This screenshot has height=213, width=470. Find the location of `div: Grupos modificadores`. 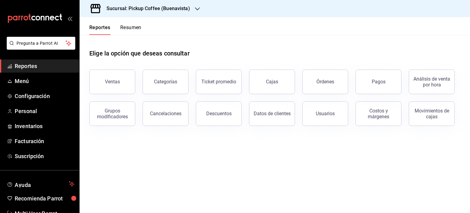

div: Grupos modificadores is located at coordinates (112, 114).